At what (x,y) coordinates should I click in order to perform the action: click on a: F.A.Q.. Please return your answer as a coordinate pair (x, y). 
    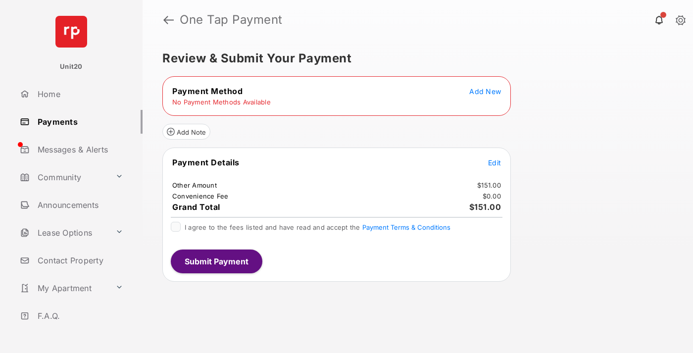
    Looking at the image, I should click on (79, 316).